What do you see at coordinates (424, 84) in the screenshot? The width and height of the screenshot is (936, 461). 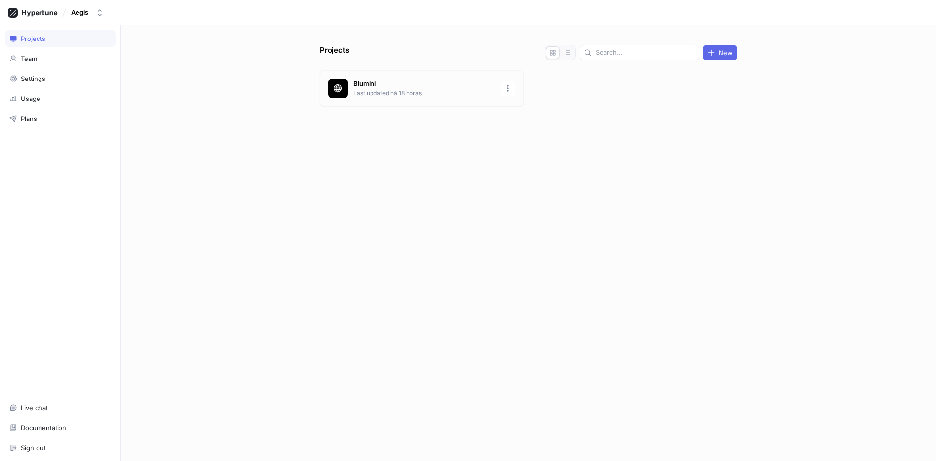 I see `p: Blumini` at bounding box center [424, 84].